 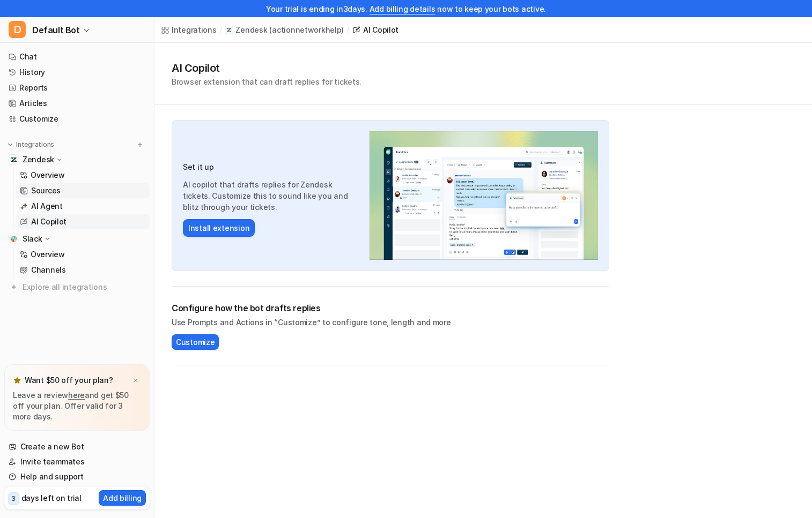 What do you see at coordinates (47, 206) in the screenshot?
I see `p: AI Agent` at bounding box center [47, 206].